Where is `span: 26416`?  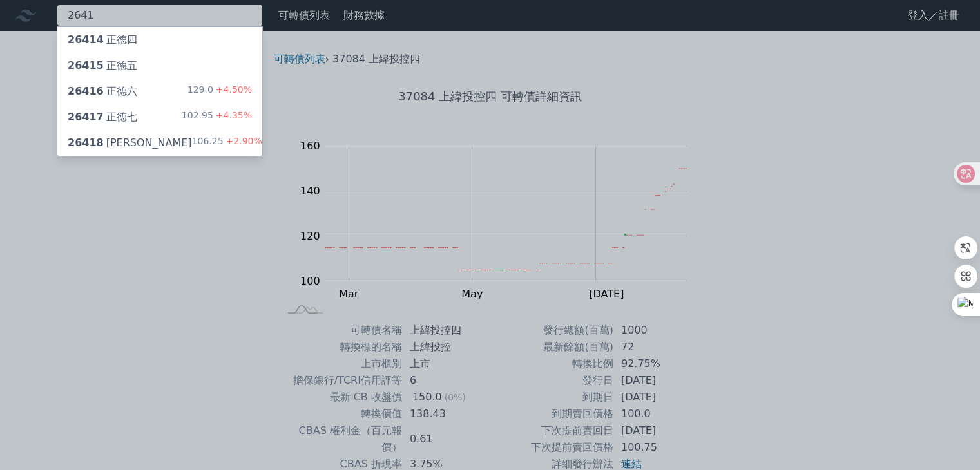 span: 26416 is located at coordinates (86, 91).